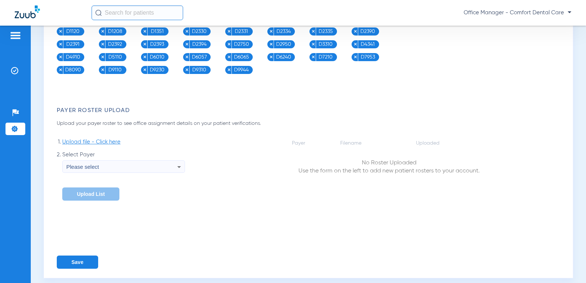  I want to click on td: Uploaded, so click(456, 143).